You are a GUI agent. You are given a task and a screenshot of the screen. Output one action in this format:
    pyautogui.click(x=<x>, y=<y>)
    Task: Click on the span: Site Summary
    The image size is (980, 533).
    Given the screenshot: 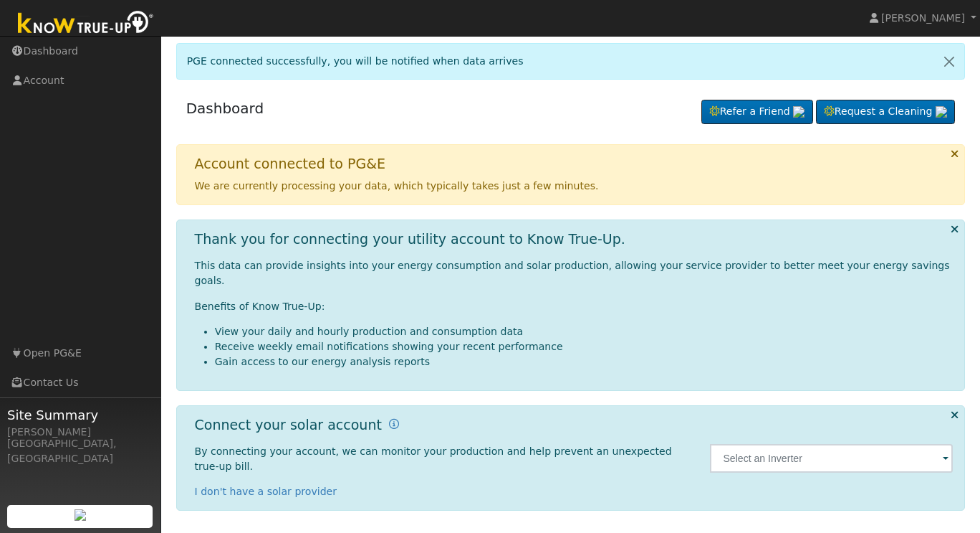 What is the action you would take?
    pyautogui.click(x=80, y=415)
    